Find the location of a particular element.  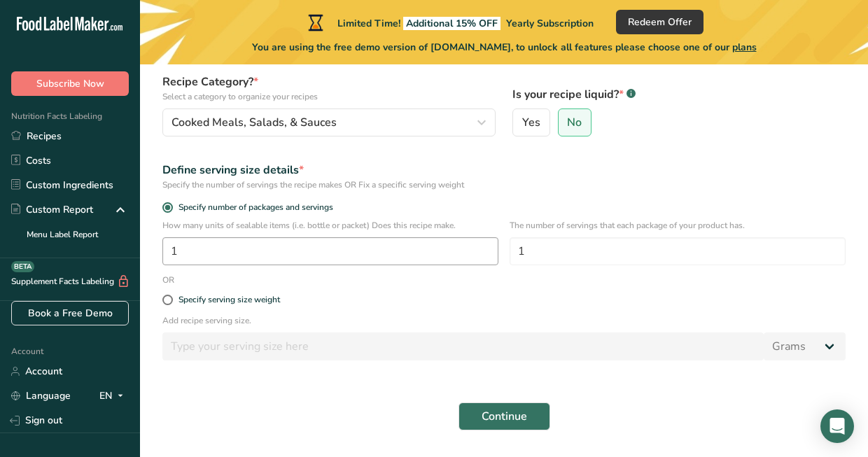

span: Specify number of packages and servings is located at coordinates (253, 208).